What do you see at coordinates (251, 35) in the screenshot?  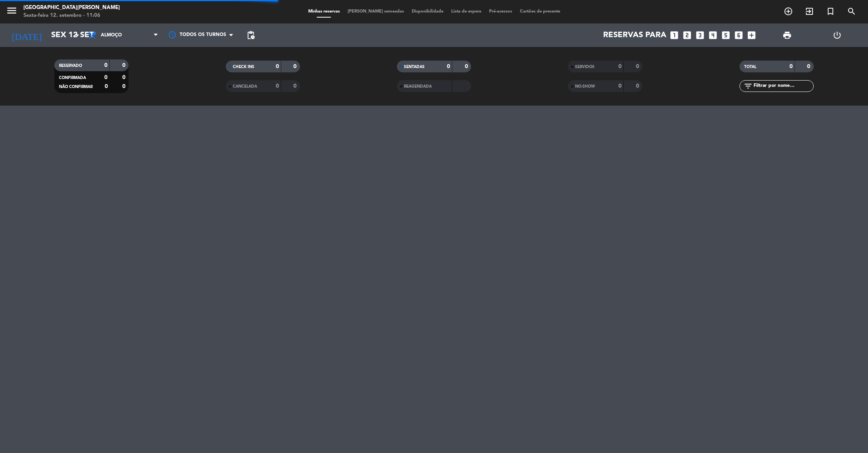 I see `span: pending_actions` at bounding box center [251, 35].